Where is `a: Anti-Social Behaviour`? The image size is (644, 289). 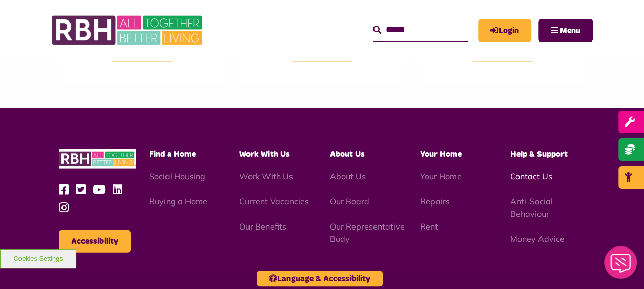
a: Anti-Social Behaviour is located at coordinates (531, 208).